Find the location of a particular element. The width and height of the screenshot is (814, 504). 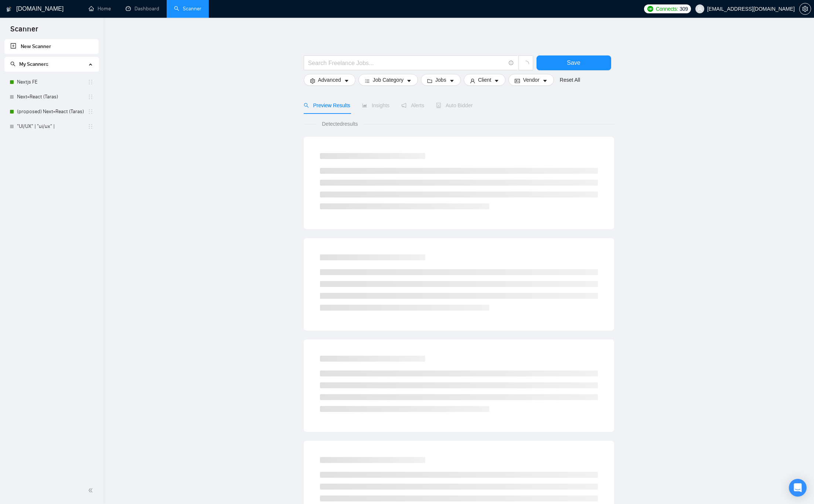

a: searchScanner is located at coordinates (188, 9).